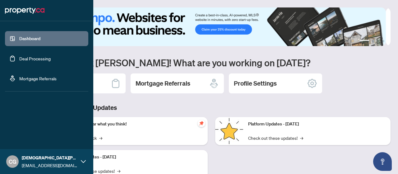 This screenshot has width=398, height=174. I want to click on a: Dashboard, so click(30, 39).